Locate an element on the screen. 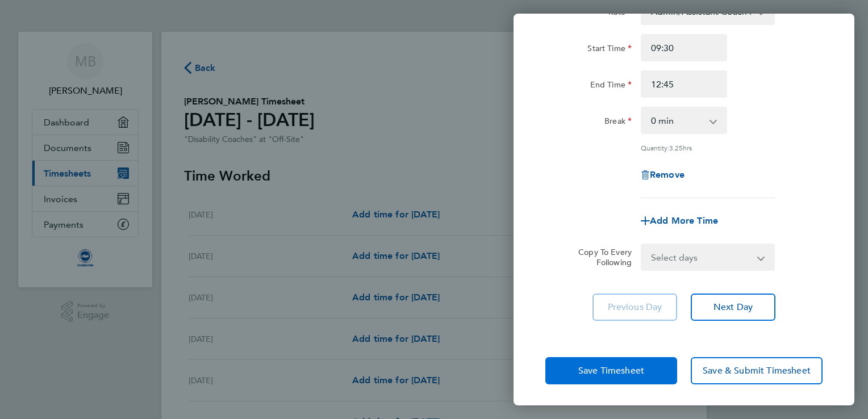 The image size is (868, 419). span: Next Day is located at coordinates (733, 307).